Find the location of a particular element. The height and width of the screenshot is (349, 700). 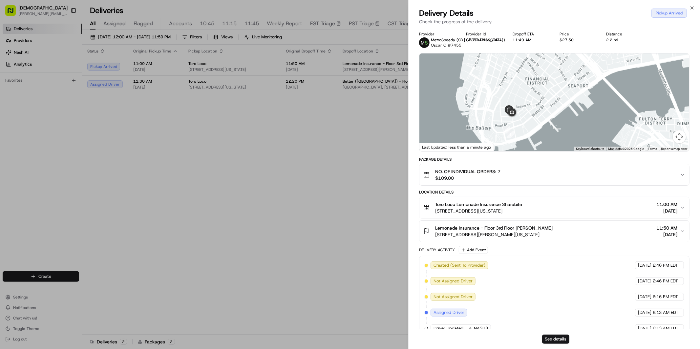

div: 2.2 mi is located at coordinates (624, 40).